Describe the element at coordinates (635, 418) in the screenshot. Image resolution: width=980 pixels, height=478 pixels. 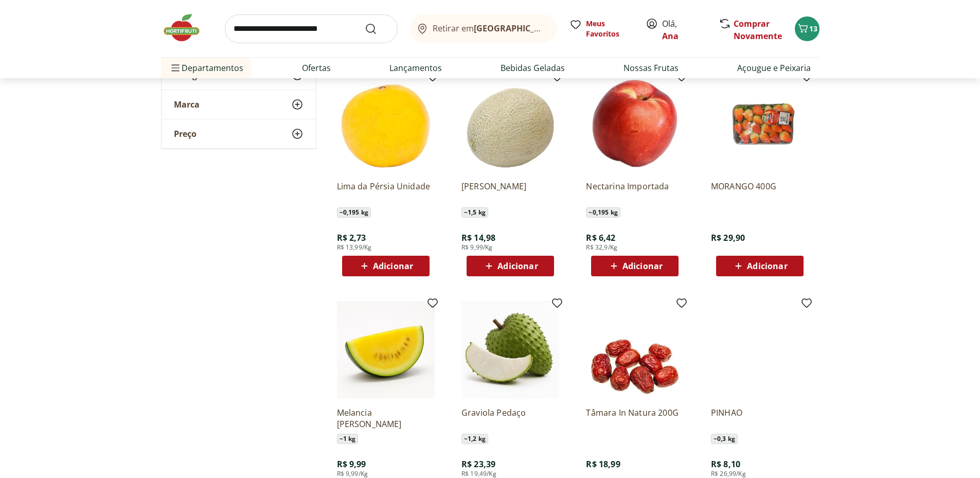
I see `a: Tâmara In Natura 200G` at that location.